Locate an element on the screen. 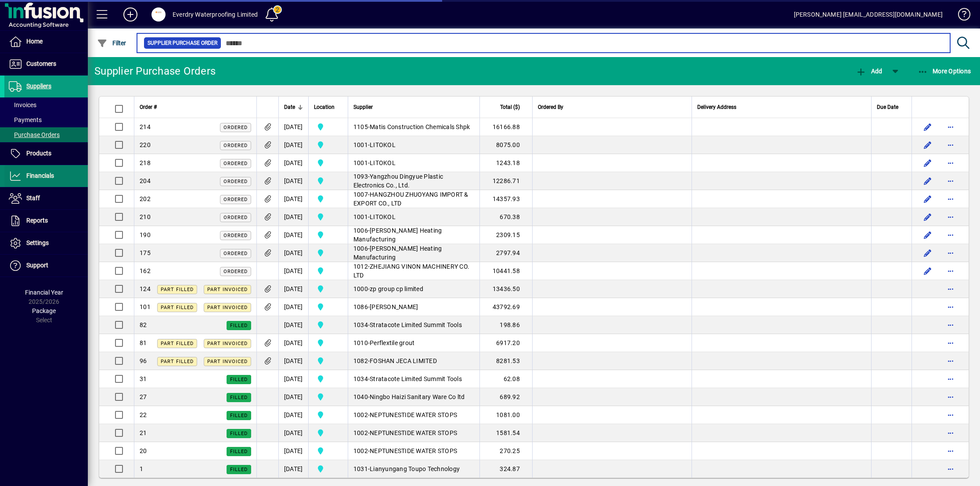 This screenshot has width=980, height=486. span: Yangzhou Dingyue Plastic Electronics Co., Ltd. is located at coordinates (398, 181).